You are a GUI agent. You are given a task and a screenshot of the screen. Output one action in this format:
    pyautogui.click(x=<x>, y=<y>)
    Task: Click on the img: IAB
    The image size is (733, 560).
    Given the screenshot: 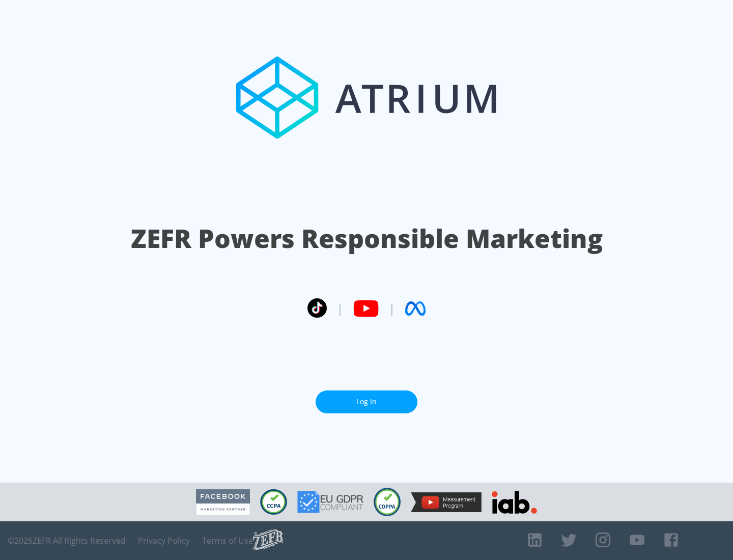 What is the action you would take?
    pyautogui.click(x=514, y=501)
    